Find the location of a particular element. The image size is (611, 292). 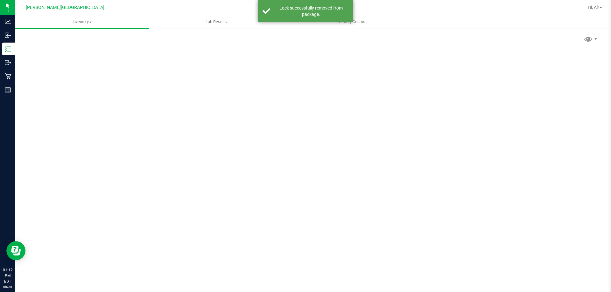

inline-svg: Outbound is located at coordinates (8, 63).